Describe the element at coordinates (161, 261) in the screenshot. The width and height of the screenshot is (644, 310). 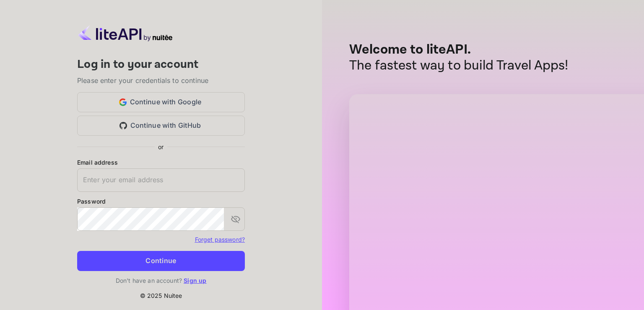
I see `button: Continue` at that location.